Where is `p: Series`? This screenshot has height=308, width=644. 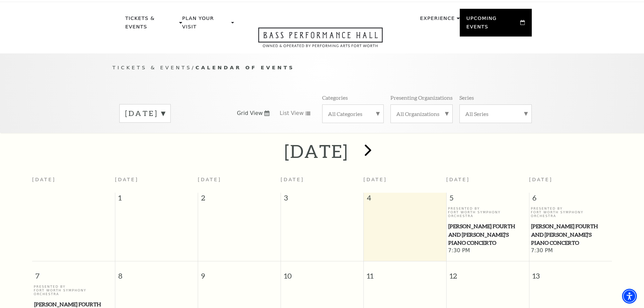
p: Series is located at coordinates (466, 97).